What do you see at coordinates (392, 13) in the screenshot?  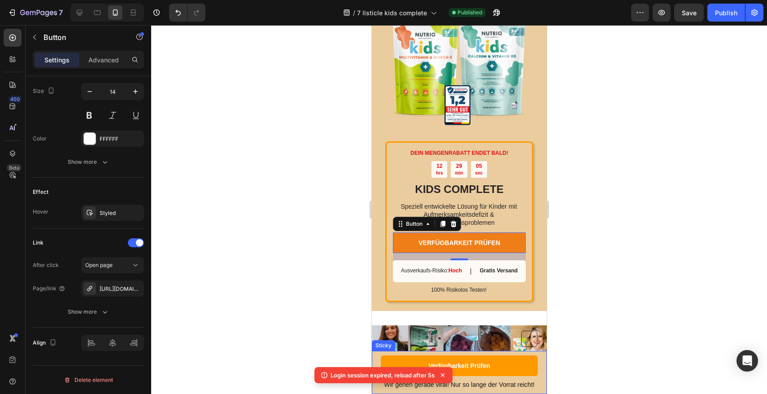 I see `span: 7 listicle kids complete` at bounding box center [392, 13].